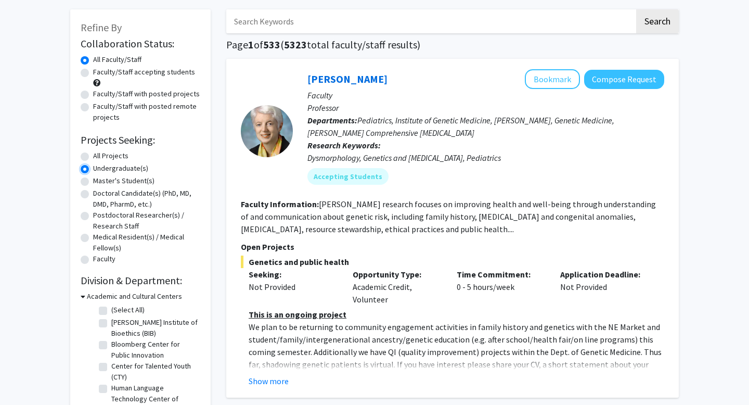  I want to click on span: 5323, so click(295, 44).